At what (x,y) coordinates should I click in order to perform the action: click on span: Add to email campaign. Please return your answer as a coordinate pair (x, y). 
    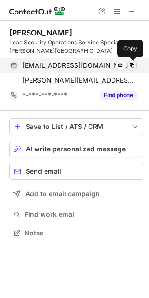
    Looking at the image, I should click on (62, 194).